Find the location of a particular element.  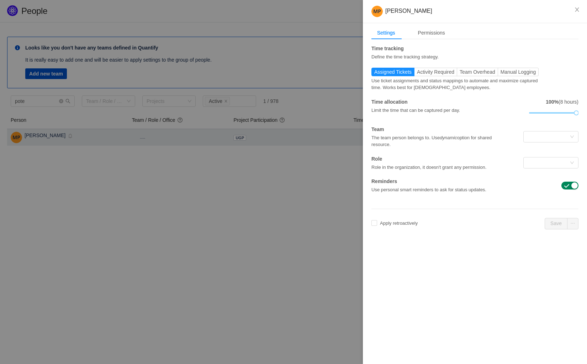

strong: Reminders is located at coordinates (384, 181).